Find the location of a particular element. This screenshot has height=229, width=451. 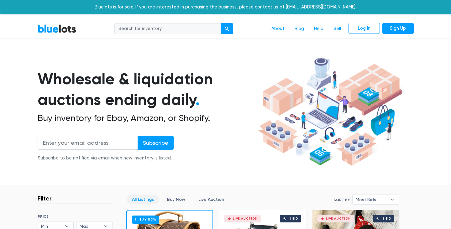

input: Enter your email address is located at coordinates (88, 143).